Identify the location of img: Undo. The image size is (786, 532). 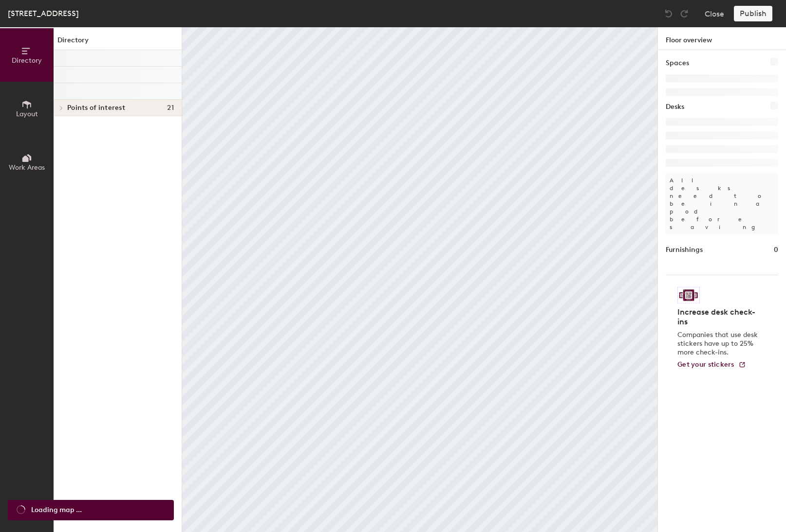
(669, 14).